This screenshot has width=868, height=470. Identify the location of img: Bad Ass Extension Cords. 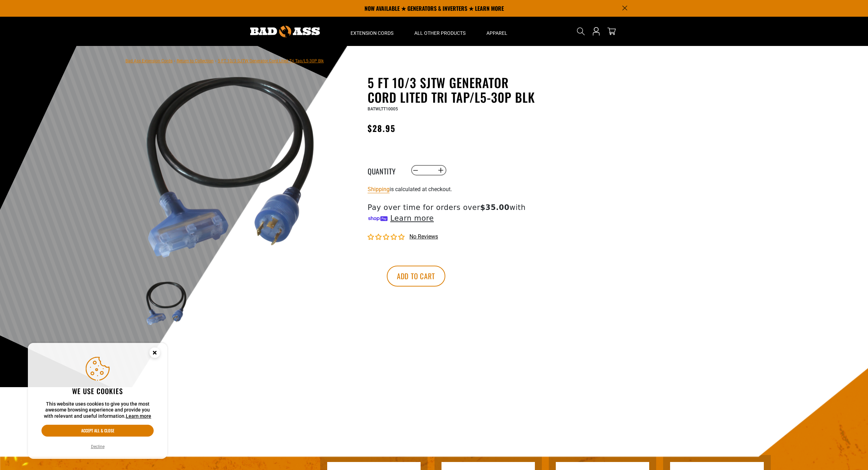
(285, 32).